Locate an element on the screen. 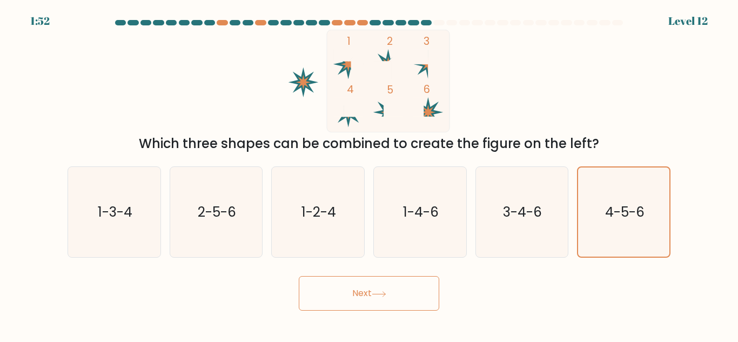 Image resolution: width=738 pixels, height=342 pixels. text: 2-5-6 is located at coordinates (217, 212).